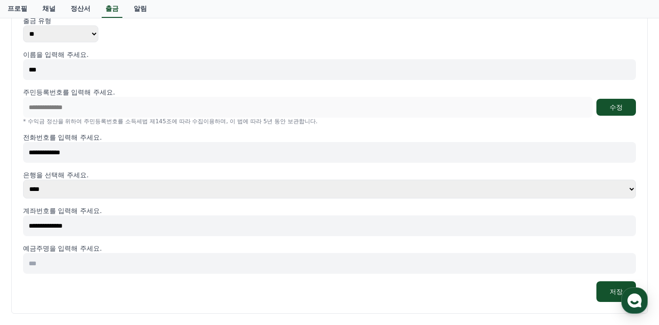 The image size is (659, 325). I want to click on span: 홈, so click(32, 265).